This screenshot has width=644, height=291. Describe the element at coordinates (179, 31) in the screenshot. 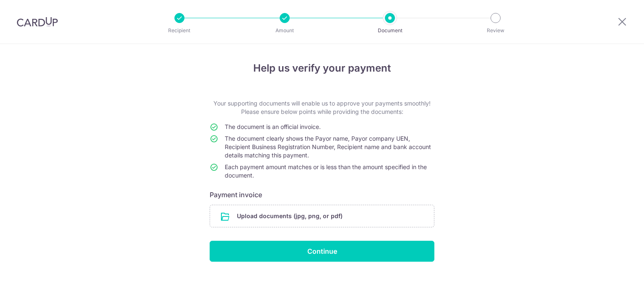

I see `p: Recipient` at that location.